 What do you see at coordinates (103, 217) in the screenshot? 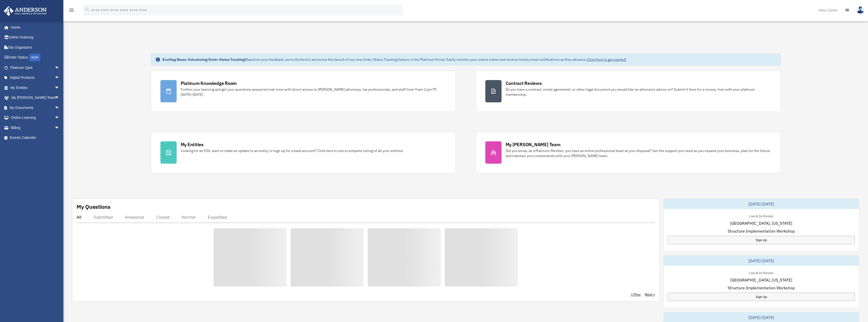
I see `div: Submitted` at bounding box center [103, 217].